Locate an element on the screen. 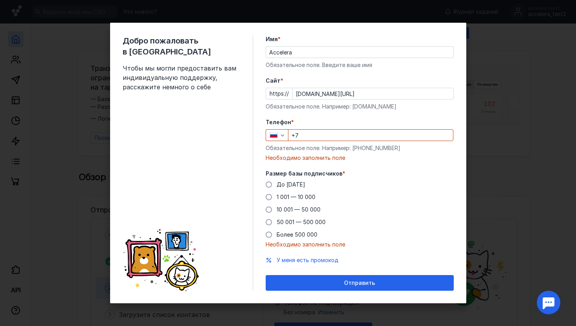  span: Cайт is located at coordinates (273, 81).